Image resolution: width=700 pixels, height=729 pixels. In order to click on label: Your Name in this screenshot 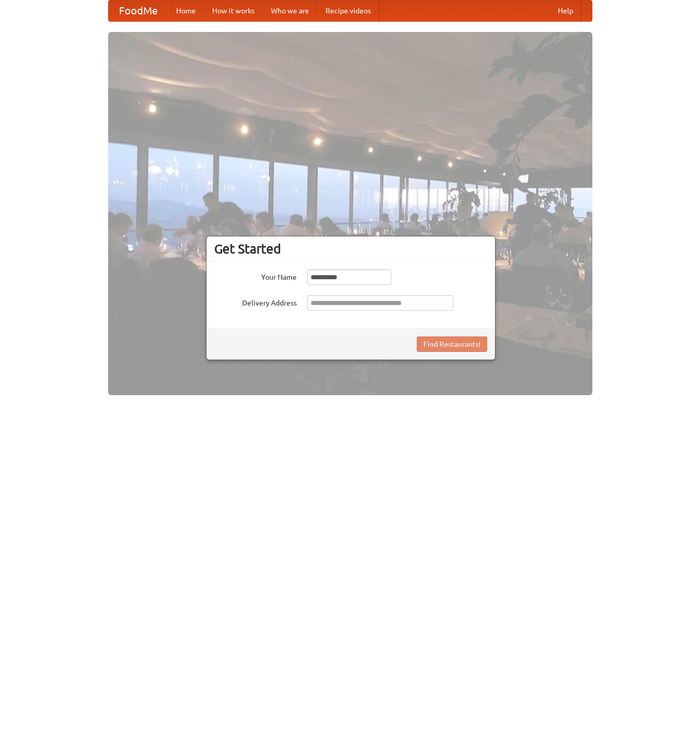, I will do `click(255, 276)`.